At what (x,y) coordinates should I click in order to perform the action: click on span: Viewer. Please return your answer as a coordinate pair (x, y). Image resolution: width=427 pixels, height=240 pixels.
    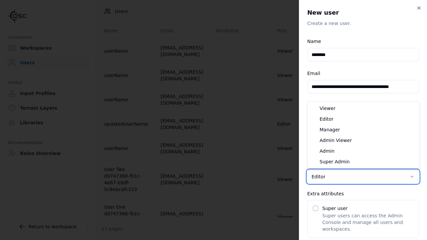
    Looking at the image, I should click on (328, 108).